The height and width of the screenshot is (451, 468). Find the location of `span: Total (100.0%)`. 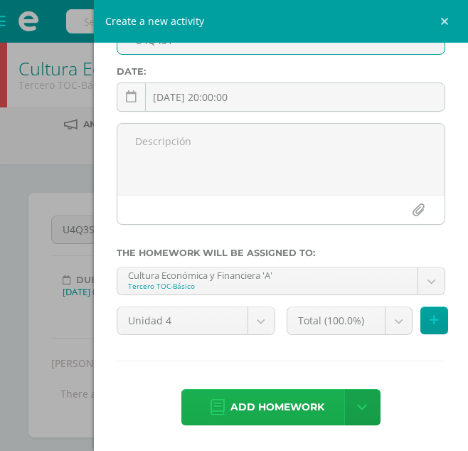

span: Total (100.0%) is located at coordinates (335, 321).